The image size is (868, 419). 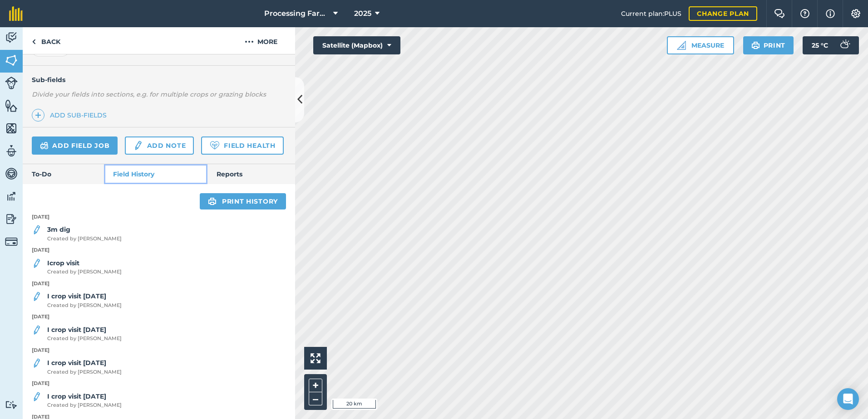 What do you see at coordinates (159, 146) in the screenshot?
I see `a: Add note` at bounding box center [159, 146].